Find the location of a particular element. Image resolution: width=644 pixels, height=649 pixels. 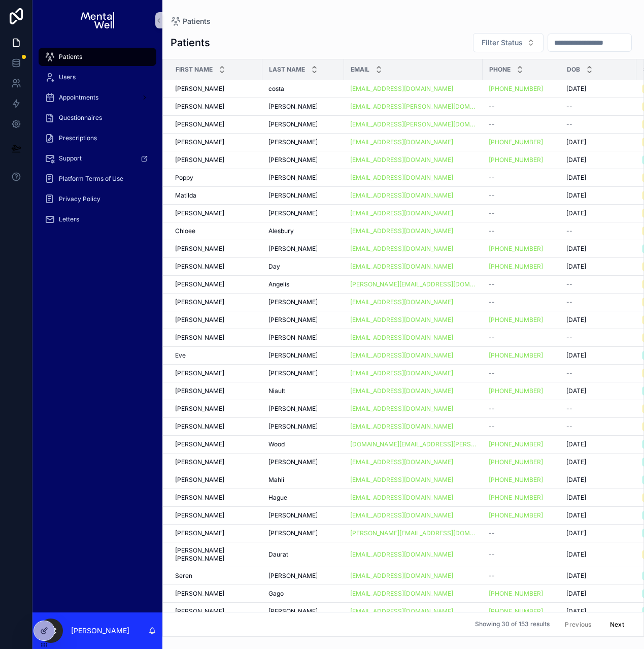

span: Users is located at coordinates (67, 77).